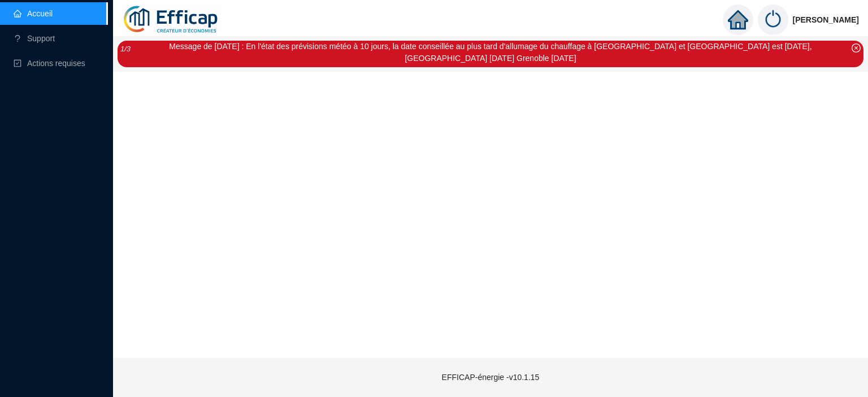  I want to click on span: check-square, so click(17, 63).